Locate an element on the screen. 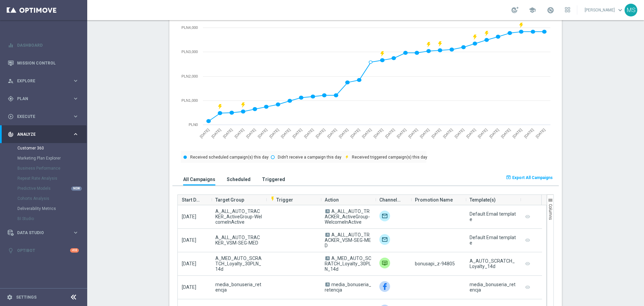  button: equalizer Dashboard is located at coordinates (43, 45).